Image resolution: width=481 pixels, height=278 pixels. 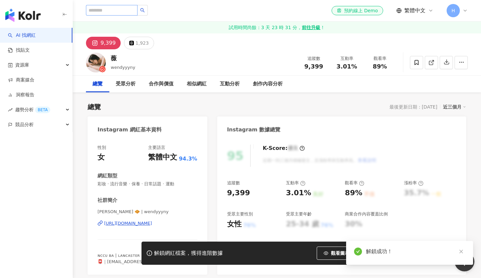 What do you see at coordinates (22, 65) in the screenshot?
I see `span: 資源庫` at bounding box center [22, 65].